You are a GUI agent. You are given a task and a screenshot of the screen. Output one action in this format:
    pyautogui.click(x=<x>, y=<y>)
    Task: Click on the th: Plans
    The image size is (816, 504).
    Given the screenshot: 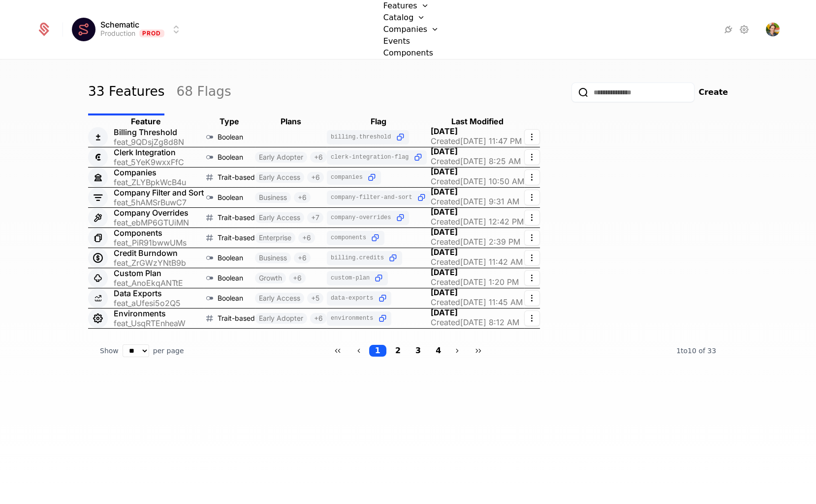 What is the action you would take?
    pyautogui.click(x=291, y=121)
    